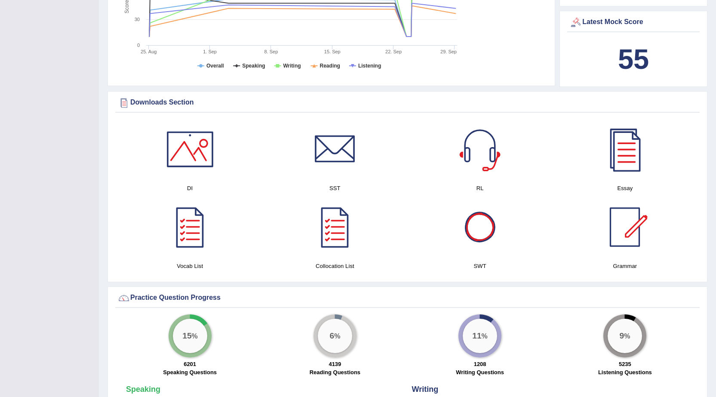 This screenshot has height=397, width=716. I want to click on tspan: 1. Sep, so click(210, 52).